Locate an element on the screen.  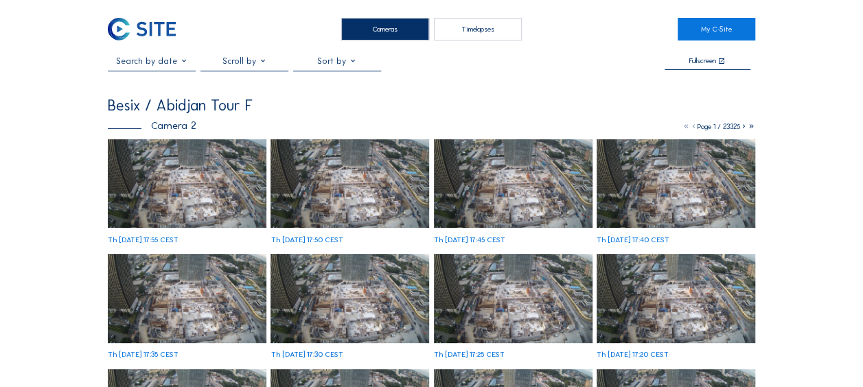
img: image_53278810 is located at coordinates (349, 299).